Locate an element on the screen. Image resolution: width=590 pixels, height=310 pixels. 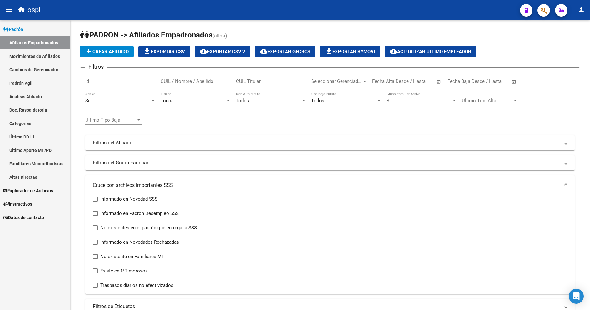
button: Crear Afiliado is located at coordinates (107, 52).